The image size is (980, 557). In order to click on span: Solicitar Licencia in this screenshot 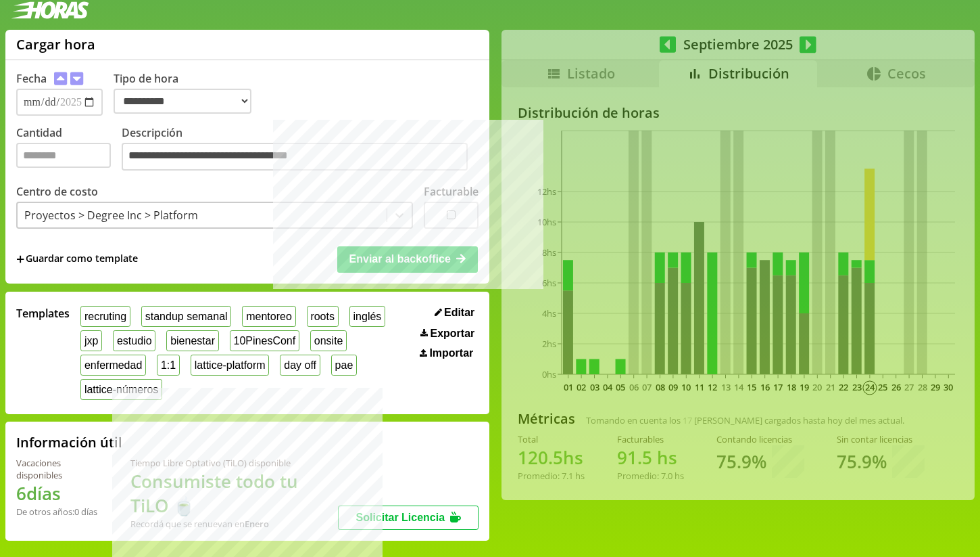, I will do `click(400, 517)`.